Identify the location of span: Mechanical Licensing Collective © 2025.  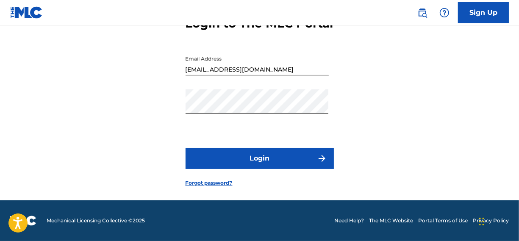
(96, 221).